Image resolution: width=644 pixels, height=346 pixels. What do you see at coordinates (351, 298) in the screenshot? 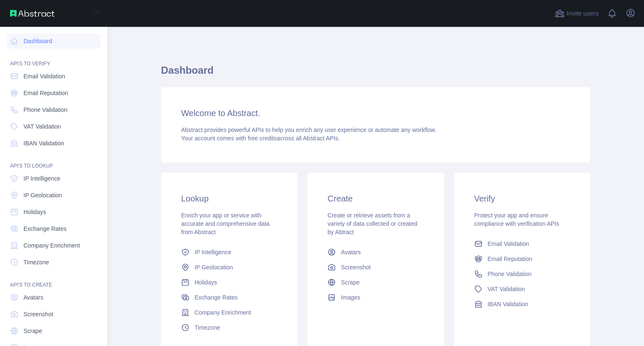
I see `span: Images` at bounding box center [351, 298].